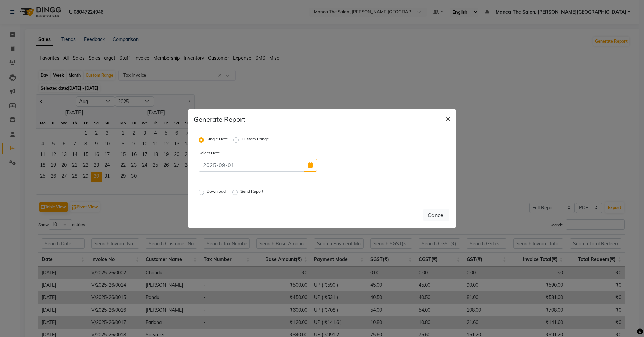 The image size is (644, 337). I want to click on label: Download, so click(217, 192).